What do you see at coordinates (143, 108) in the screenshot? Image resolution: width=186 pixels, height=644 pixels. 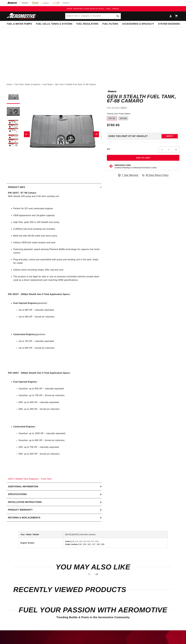 I see `div: Part Number:` at bounding box center [143, 108].